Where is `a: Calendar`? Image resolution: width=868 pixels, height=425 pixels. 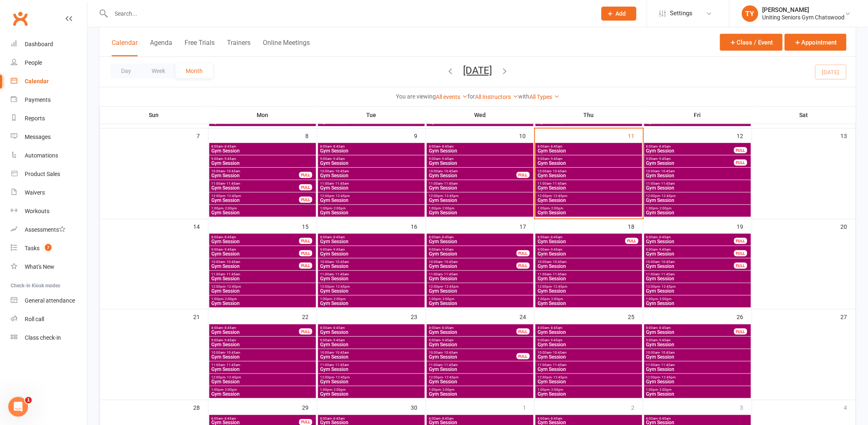
a: Calendar is located at coordinates (48, 81).